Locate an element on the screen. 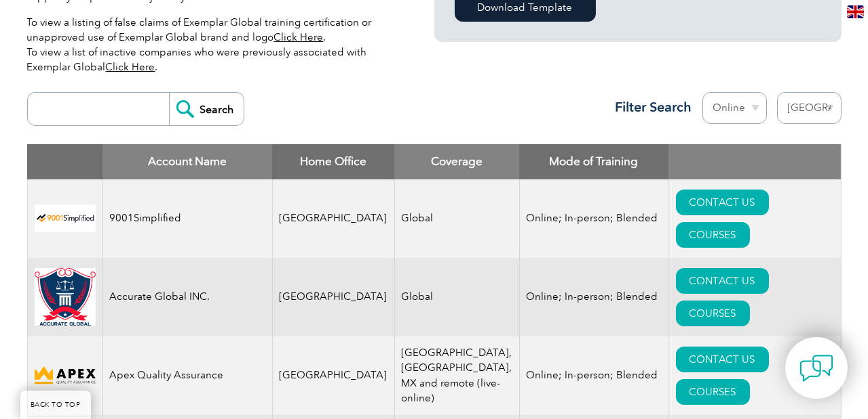 The width and height of the screenshot is (868, 419). img: a034a1f6-3919-f011-998a-0022489685a1-logo.png is located at coordinates (65, 297).